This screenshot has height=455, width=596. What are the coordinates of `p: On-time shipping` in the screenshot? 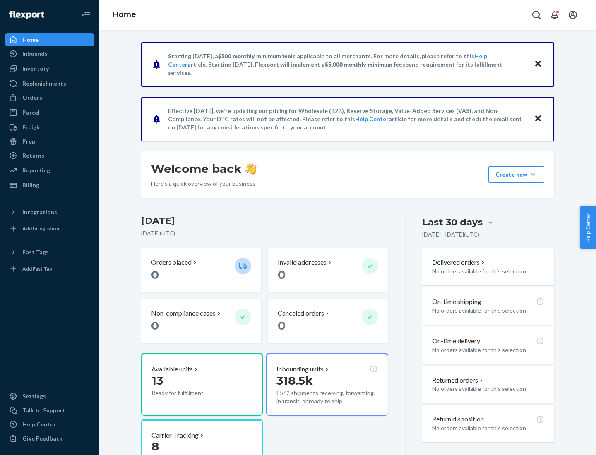 It's located at (457, 302).